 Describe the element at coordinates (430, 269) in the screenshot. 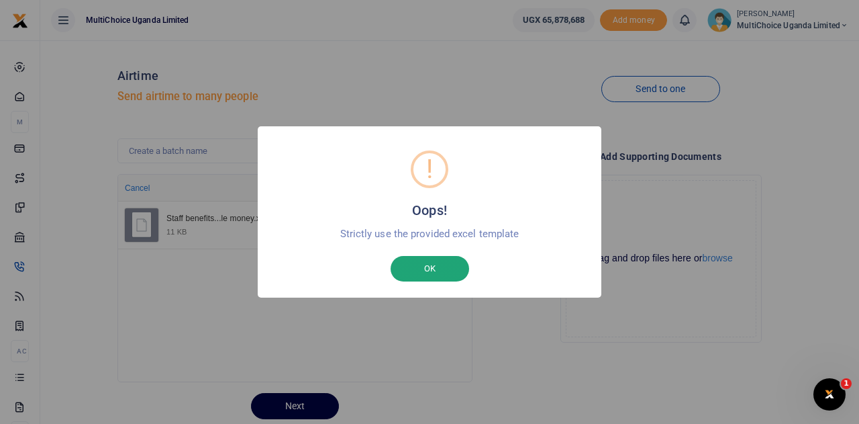

I see `button: OK` at that location.